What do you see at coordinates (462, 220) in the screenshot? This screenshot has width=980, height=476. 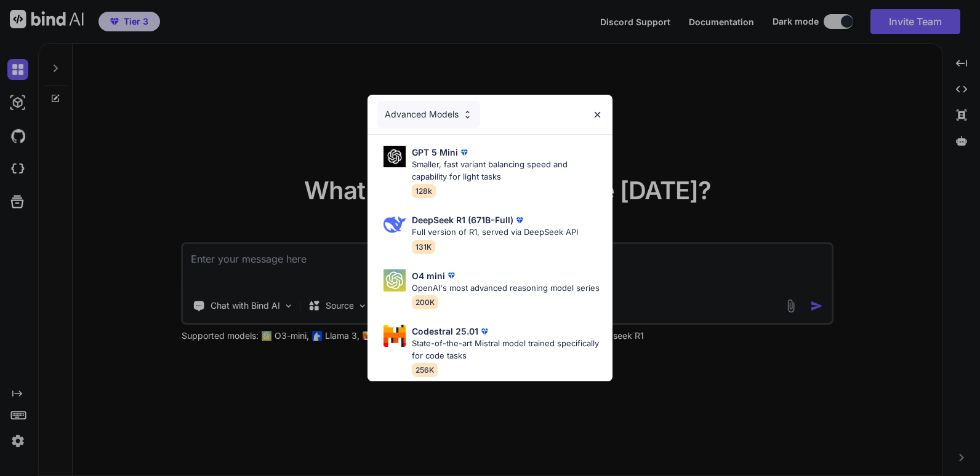 I see `p: DeepSeek R1 (671B-Full)` at bounding box center [462, 220].